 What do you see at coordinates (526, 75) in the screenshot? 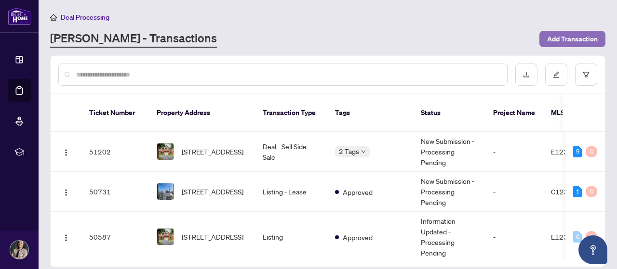
I see `span: download` at bounding box center [526, 75].